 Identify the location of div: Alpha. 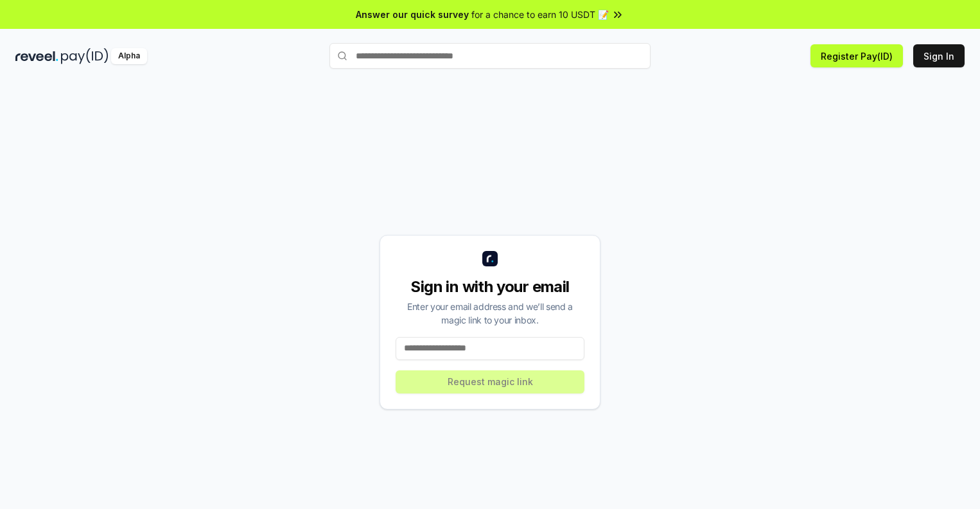
(129, 56).